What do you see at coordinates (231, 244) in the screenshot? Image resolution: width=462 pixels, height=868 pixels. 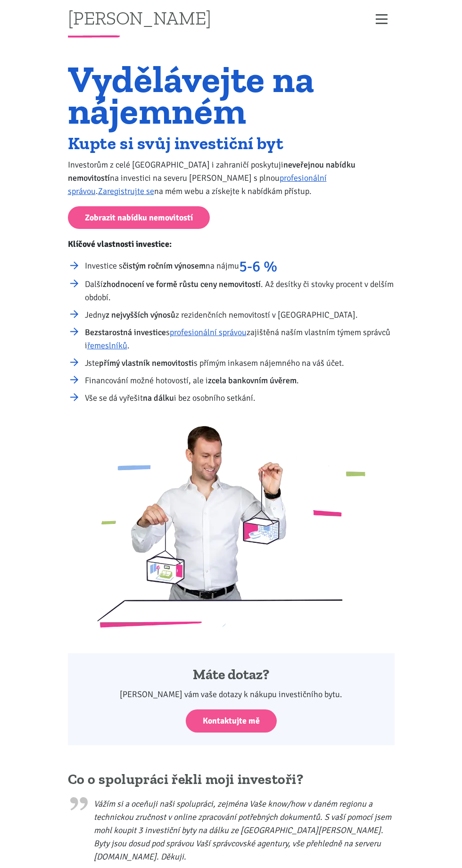 I see `p: Klíčové vlastnosti investice:` at bounding box center [231, 244].